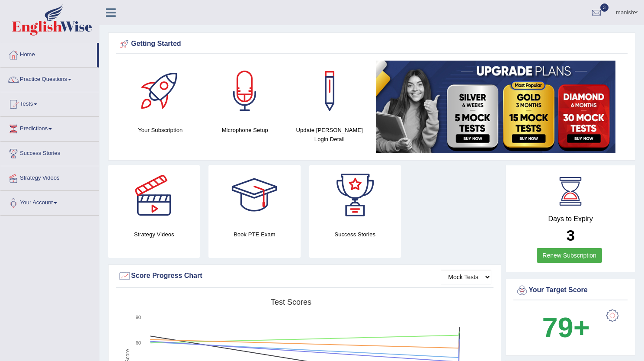 This screenshot has width=644, height=361. What do you see at coordinates (50, 128) in the screenshot?
I see `a: Predictions` at bounding box center [50, 128].